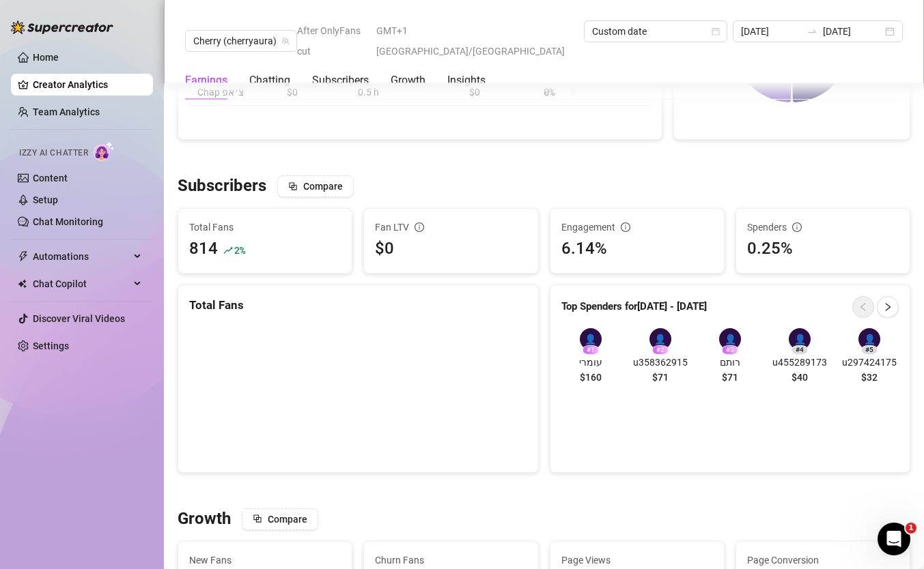  I want to click on img: AI Chatter, so click(104, 151).